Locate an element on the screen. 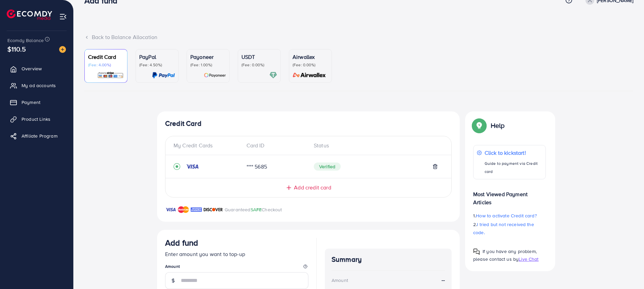  span: Live Chat is located at coordinates (529, 260).